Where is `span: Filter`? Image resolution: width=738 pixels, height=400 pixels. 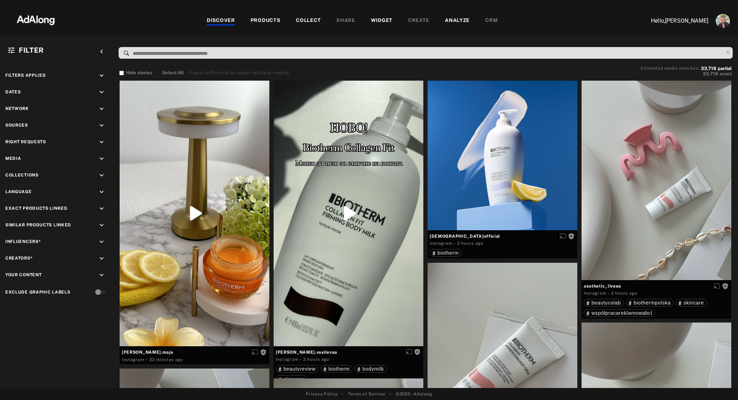 span: Filter is located at coordinates (31, 50).